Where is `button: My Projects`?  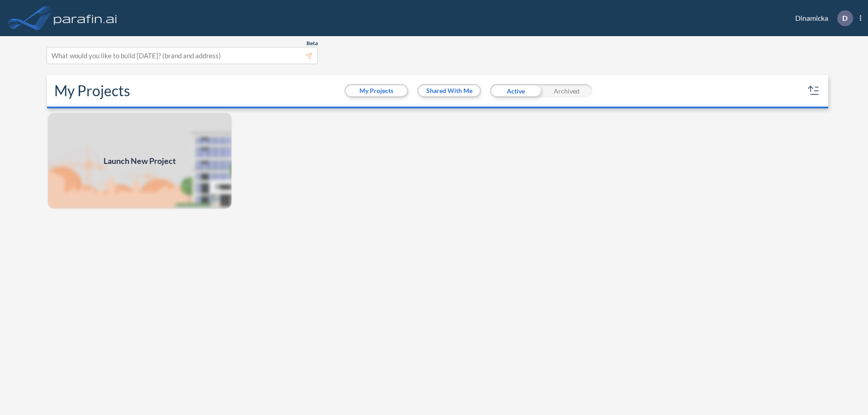
button: My Projects is located at coordinates (376, 91).